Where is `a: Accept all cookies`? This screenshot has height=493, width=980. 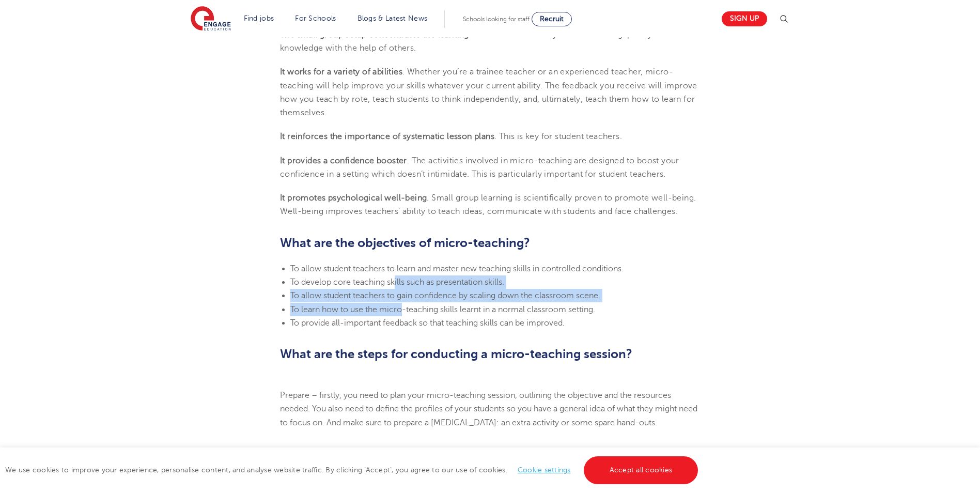 a: Accept all cookies is located at coordinates (641, 470).